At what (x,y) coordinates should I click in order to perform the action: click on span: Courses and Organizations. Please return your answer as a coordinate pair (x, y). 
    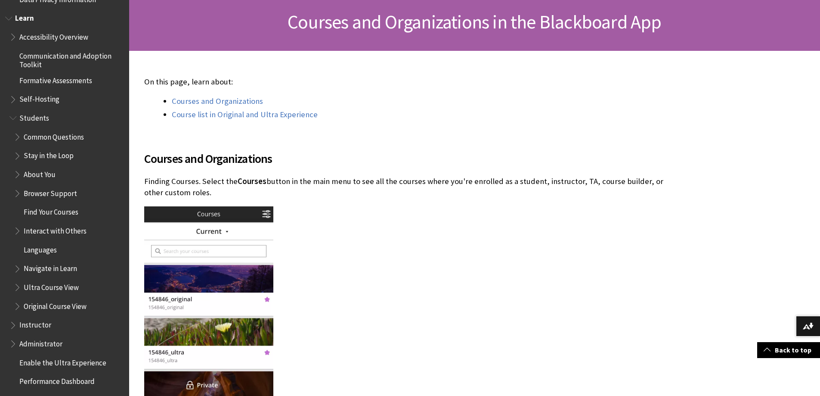
    Looking at the image, I should click on (411, 158).